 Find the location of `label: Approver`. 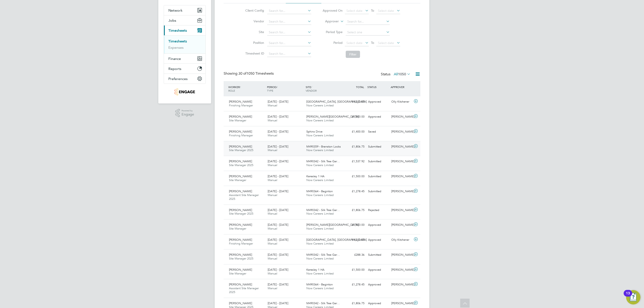

label: Approver is located at coordinates (329, 21).